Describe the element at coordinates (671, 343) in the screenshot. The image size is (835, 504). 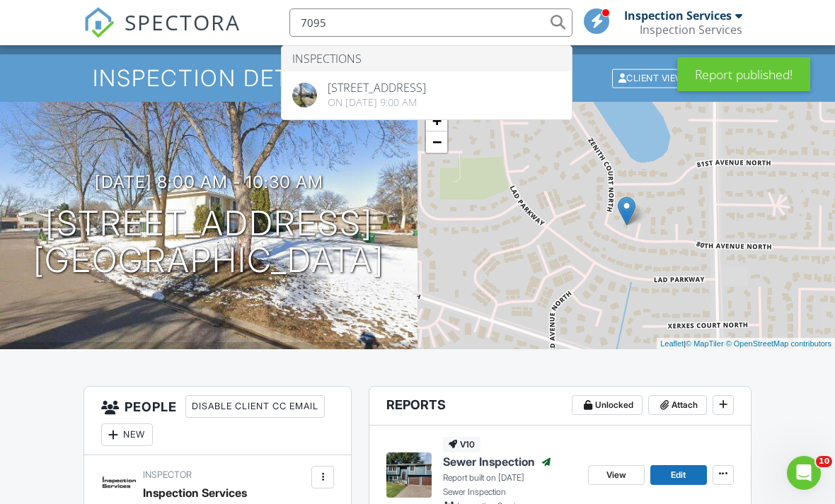
I see `a: Leaflet` at that location.